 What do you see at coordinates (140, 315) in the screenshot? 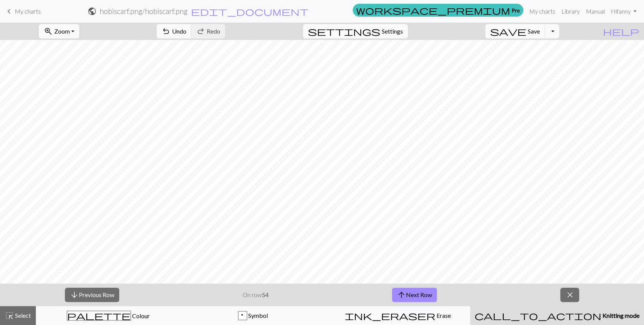
I see `span: Colour` at bounding box center [140, 315].